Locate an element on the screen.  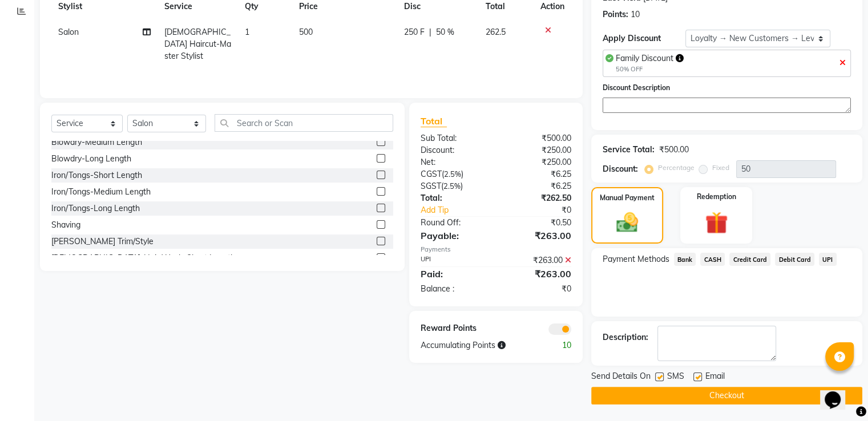
label: Fixed is located at coordinates (721, 168).